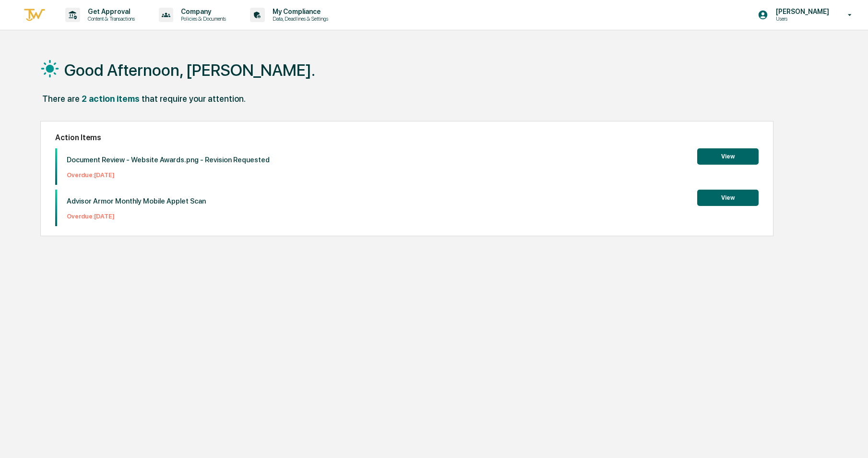 This screenshot has height=458, width=868. I want to click on p: Get Approval, so click(110, 12).